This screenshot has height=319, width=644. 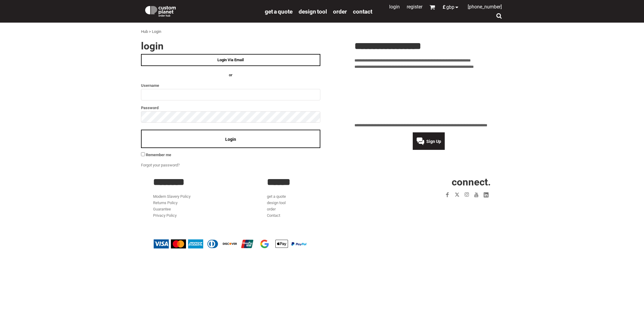 What do you see at coordinates (144, 31) in the screenshot?
I see `a: Hub` at bounding box center [144, 31].